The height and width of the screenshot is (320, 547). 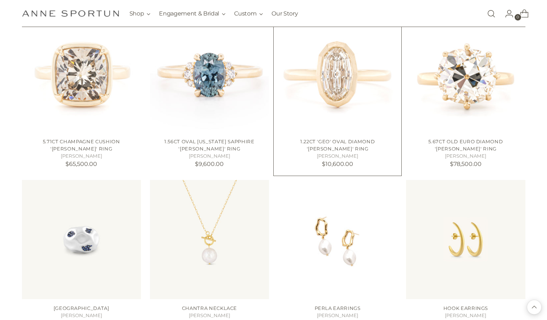 I want to click on a: 5.67ct Old Euro Diamond 'Willa' Ring, so click(x=465, y=73).